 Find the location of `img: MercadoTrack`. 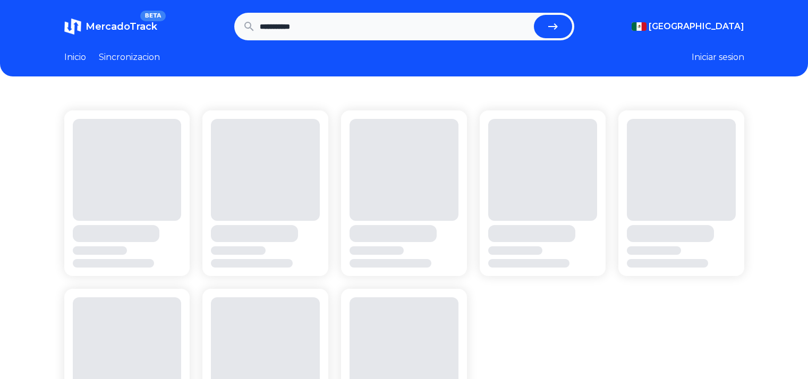

img: MercadoTrack is located at coordinates (73, 27).